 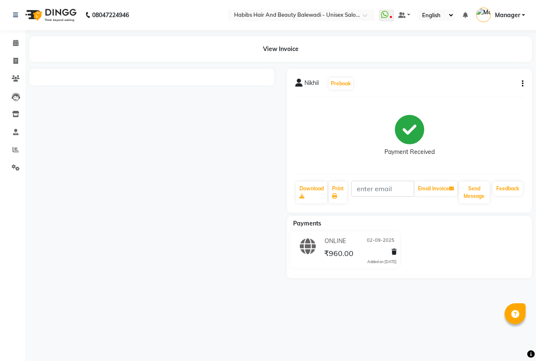 What do you see at coordinates (383, 189) in the screenshot?
I see `input: enter email` at bounding box center [383, 189].